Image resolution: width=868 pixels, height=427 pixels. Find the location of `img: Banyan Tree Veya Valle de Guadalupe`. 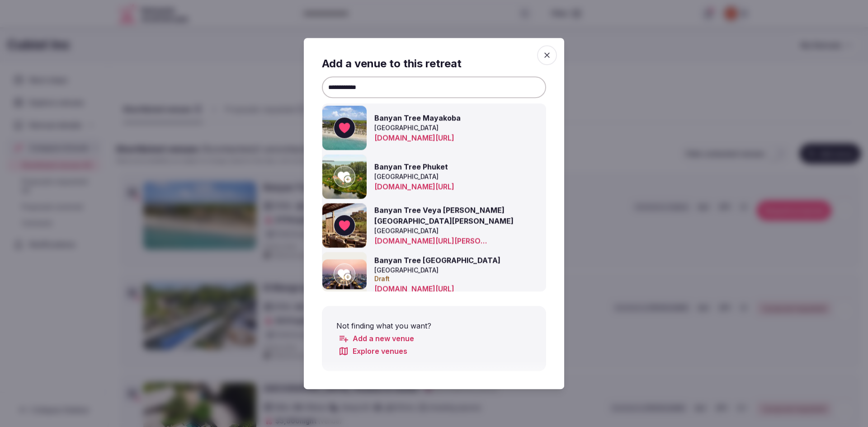

img: Banyan Tree Veya Valle de Guadalupe is located at coordinates (345, 226).